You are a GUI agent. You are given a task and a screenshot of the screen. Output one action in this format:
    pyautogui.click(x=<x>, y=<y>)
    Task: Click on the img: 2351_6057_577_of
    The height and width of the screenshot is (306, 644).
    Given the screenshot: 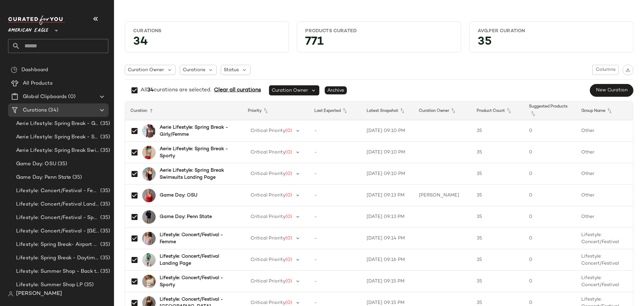 What is the action you would take?
    pyautogui.click(x=149, y=238)
    